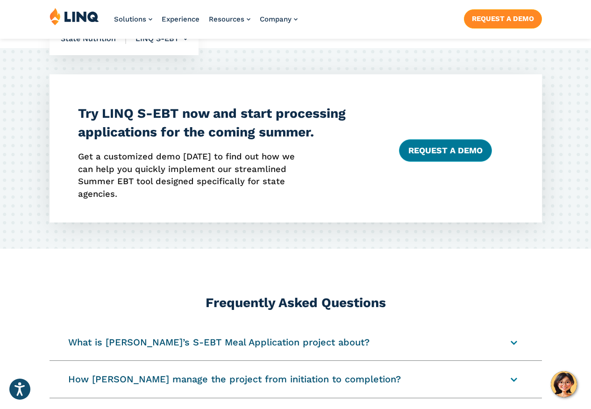 This screenshot has width=591, height=409. Describe the element at coordinates (130, 19) in the screenshot. I see `span: Solutions` at that location.